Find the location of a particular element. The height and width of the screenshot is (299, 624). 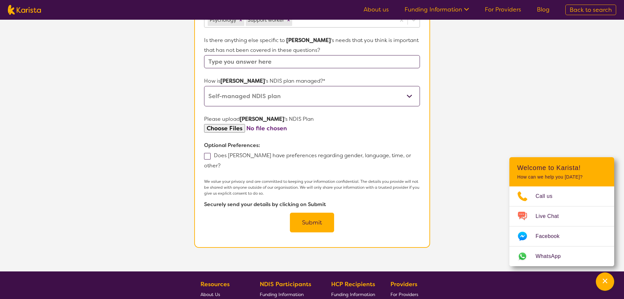

b: Providers is located at coordinates (404, 284).